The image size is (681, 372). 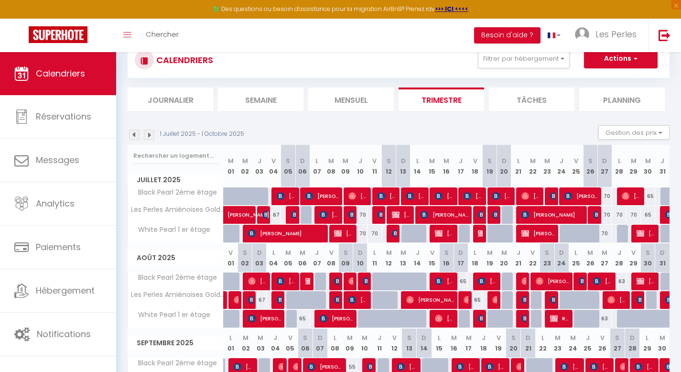 I want to click on th: 15, so click(x=432, y=258).